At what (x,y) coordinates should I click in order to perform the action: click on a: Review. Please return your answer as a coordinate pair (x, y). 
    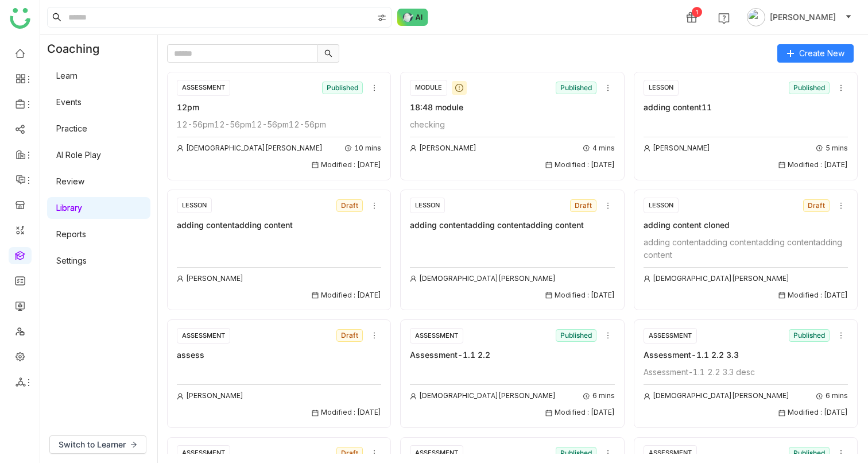
    Looking at the image, I should click on (70, 181).